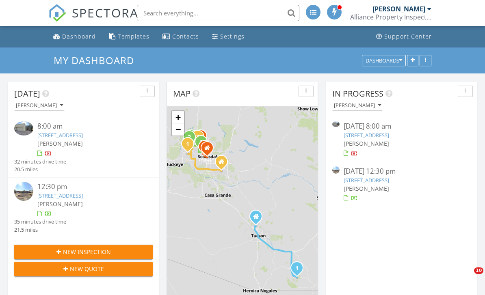  Describe the element at coordinates (105, 13) in the screenshot. I see `span: SPECTORA` at that location.